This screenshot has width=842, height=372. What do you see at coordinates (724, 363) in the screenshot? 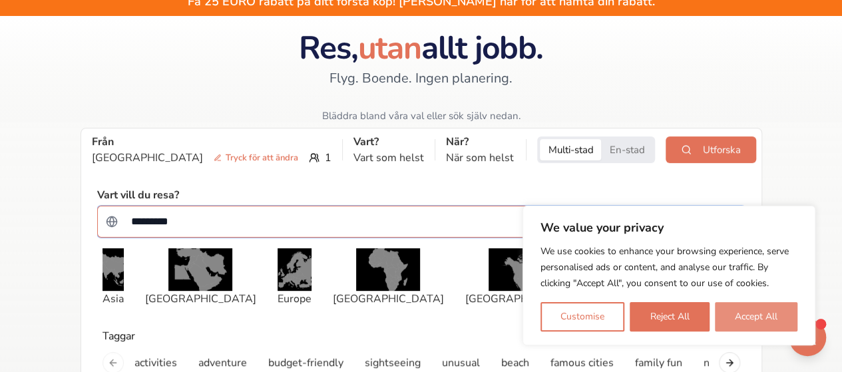
I see `p: nightlife` at bounding box center [724, 363].